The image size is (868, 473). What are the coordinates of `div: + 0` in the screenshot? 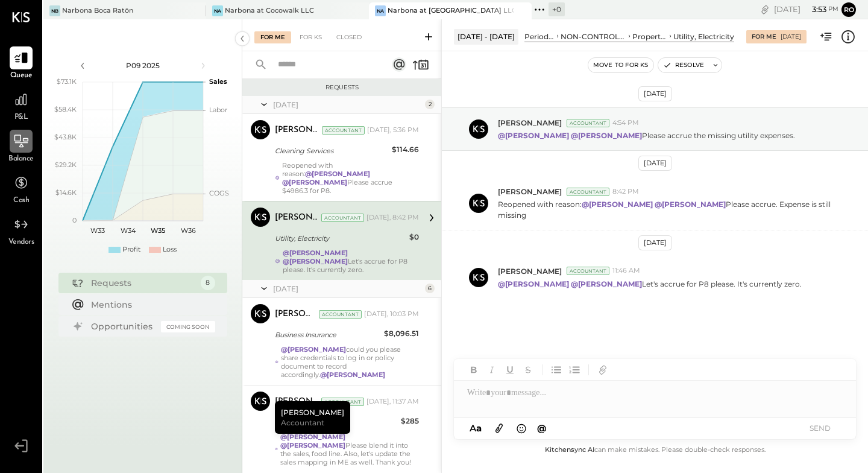 It's located at (557, 9).